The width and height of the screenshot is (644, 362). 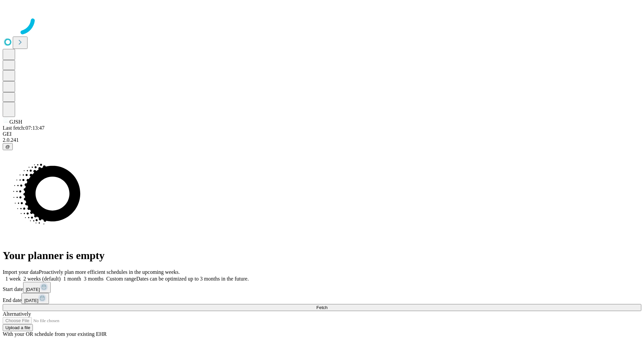 I want to click on h1: Your planner is empty, so click(x=322, y=255).